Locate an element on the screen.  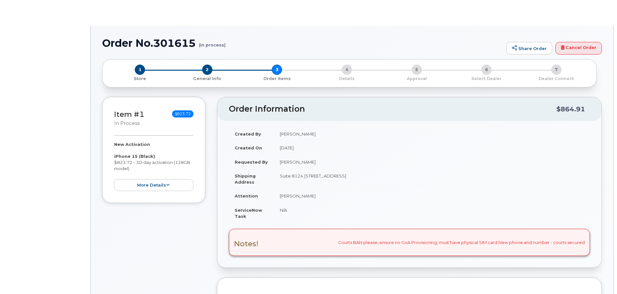
div: Courts BAN please, ensure no GoA Provisioning, must have physical SIM card New phone and number -... is located at coordinates (409, 242).